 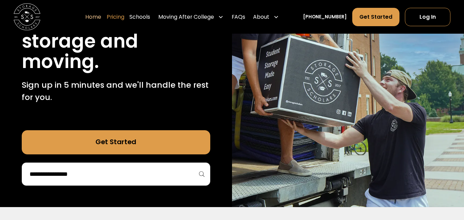 What do you see at coordinates (27, 17) in the screenshot?
I see `a: home` at bounding box center [27, 17].